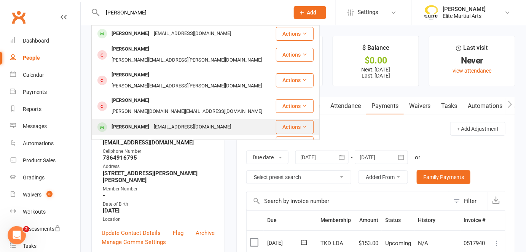  What do you see at coordinates (475, 220) in the screenshot?
I see `th: Invoice #` at bounding box center [475, 220].